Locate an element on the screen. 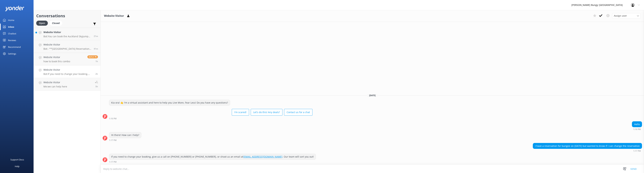  button: Contact us for a chat is located at coordinates (298, 112).